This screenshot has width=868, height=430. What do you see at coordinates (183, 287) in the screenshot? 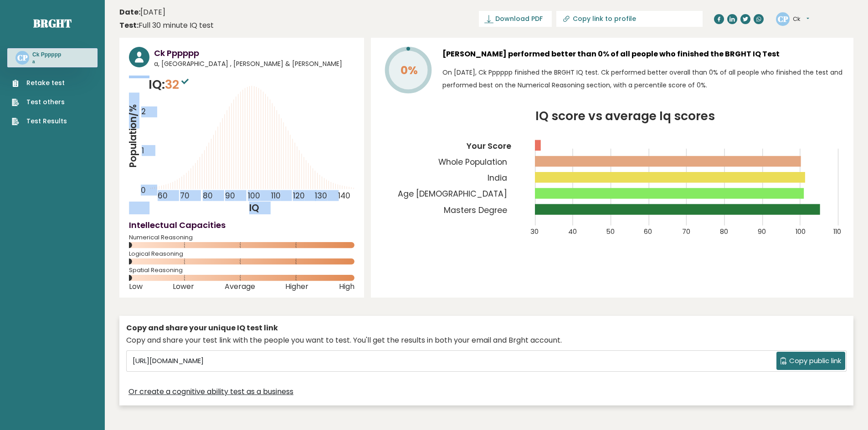
I see `span: Lower` at bounding box center [183, 287].